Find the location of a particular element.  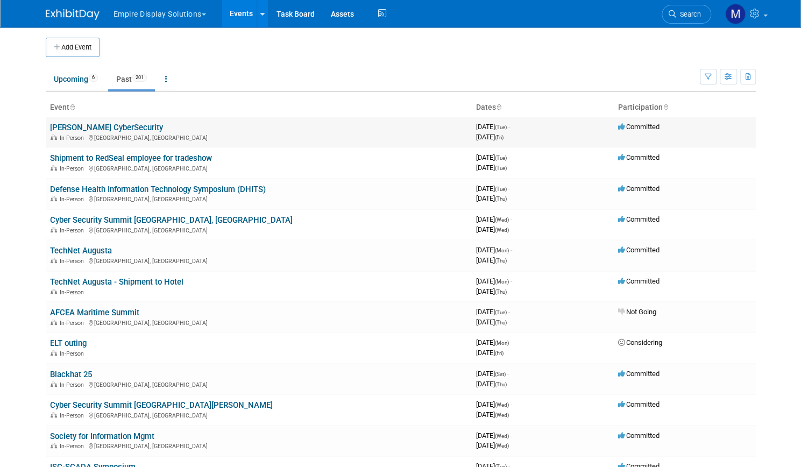

img: Matt h is located at coordinates (735, 14).